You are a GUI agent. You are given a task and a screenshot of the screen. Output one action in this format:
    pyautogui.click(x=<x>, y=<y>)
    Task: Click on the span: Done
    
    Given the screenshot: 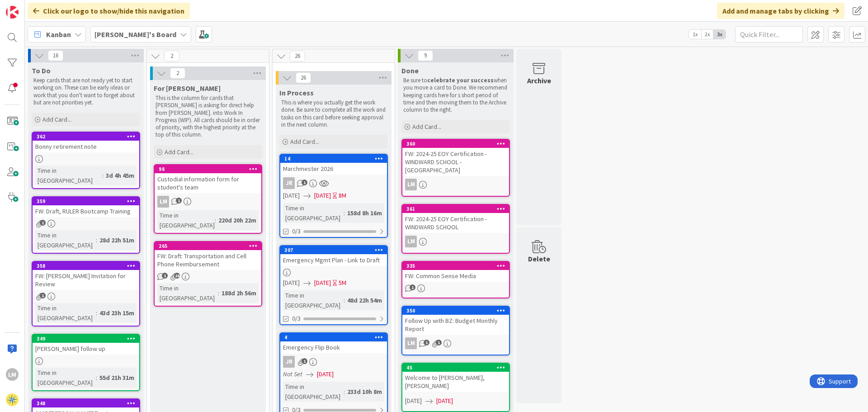 What is the action you would take?
    pyautogui.click(x=410, y=71)
    